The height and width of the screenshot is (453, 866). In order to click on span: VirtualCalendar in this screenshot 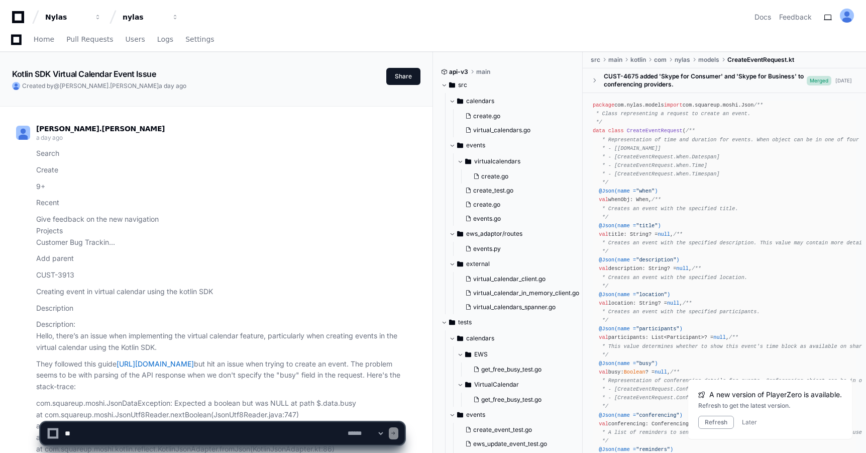, I will do `click(496, 384)`.